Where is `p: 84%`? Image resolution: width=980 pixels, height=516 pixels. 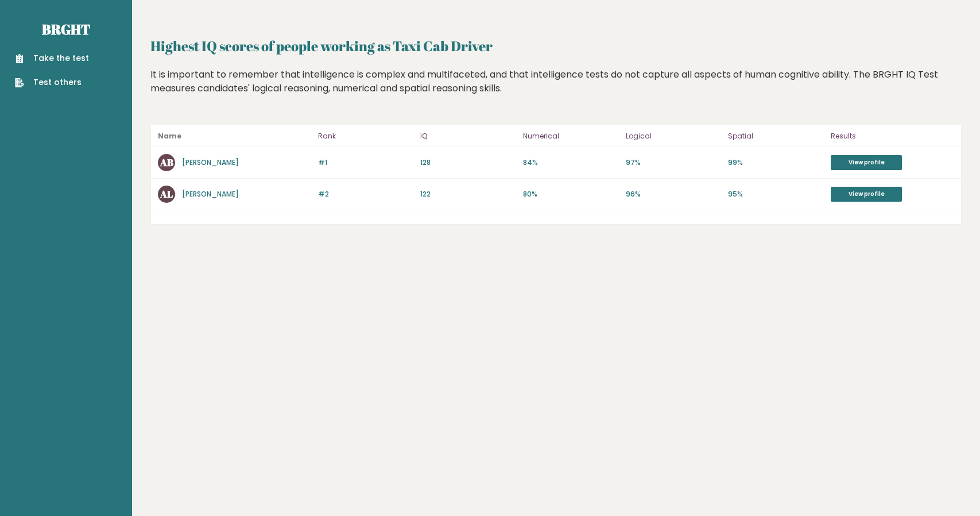
p: 84% is located at coordinates (571, 162).